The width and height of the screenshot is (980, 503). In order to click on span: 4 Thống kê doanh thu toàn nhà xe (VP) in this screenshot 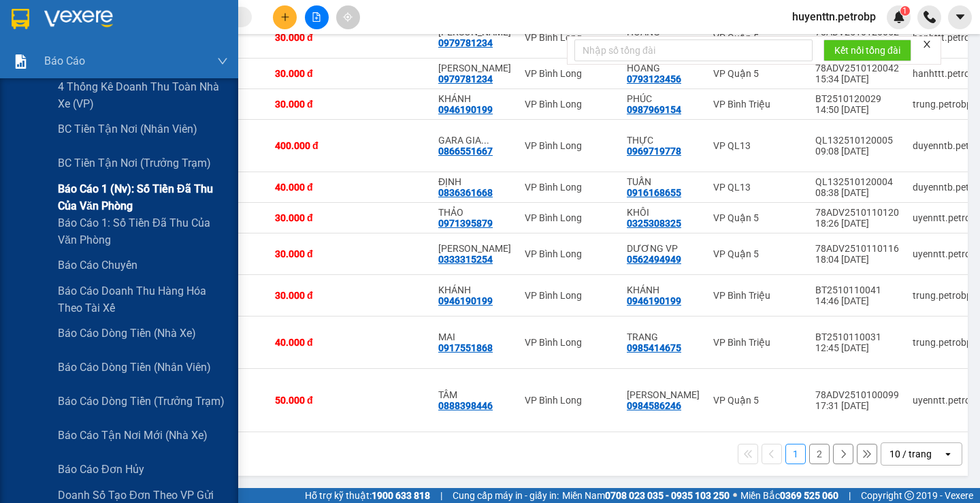, I will do `click(143, 95)`.